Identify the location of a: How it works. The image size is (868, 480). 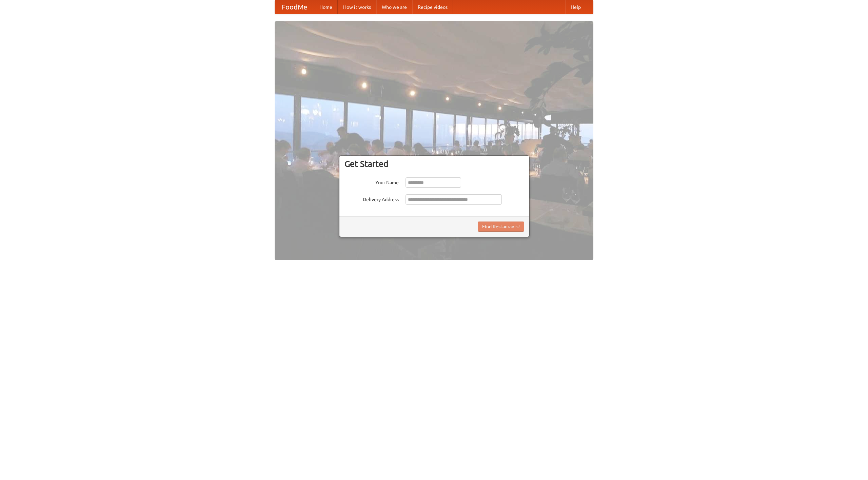
(357, 7).